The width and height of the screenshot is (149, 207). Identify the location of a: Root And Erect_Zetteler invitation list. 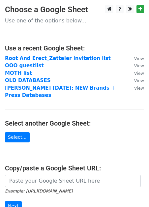
(58, 58).